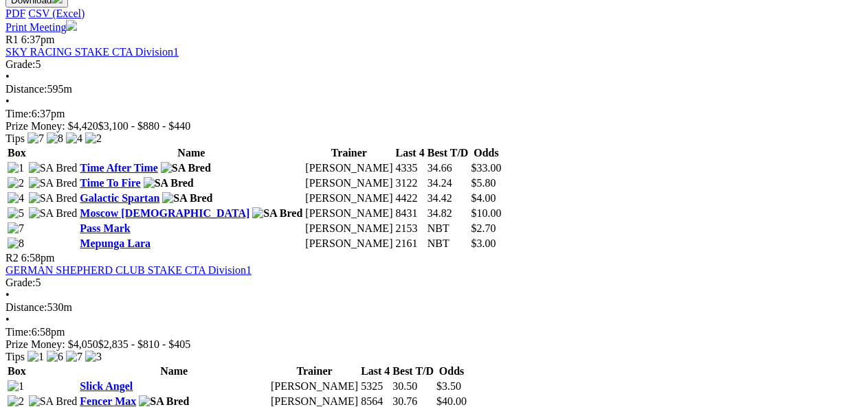  What do you see at coordinates (16, 213) in the screenshot?
I see `img: 5` at bounding box center [16, 213].